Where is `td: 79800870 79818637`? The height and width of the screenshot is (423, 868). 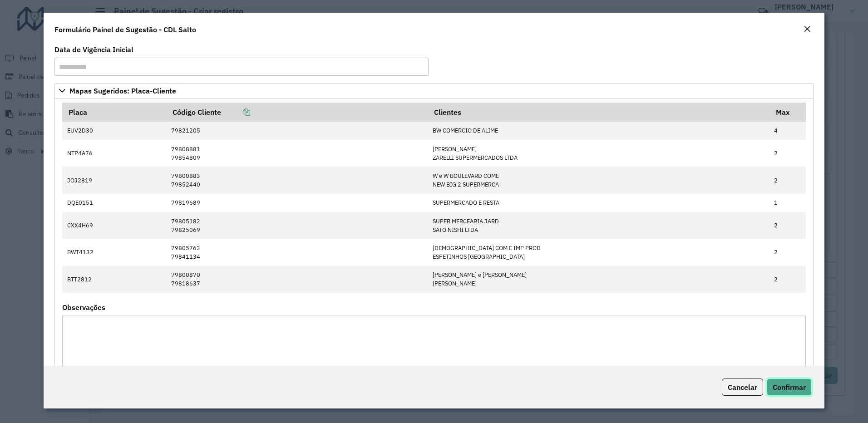 td: 79800870 79818637 is located at coordinates (297, 279).